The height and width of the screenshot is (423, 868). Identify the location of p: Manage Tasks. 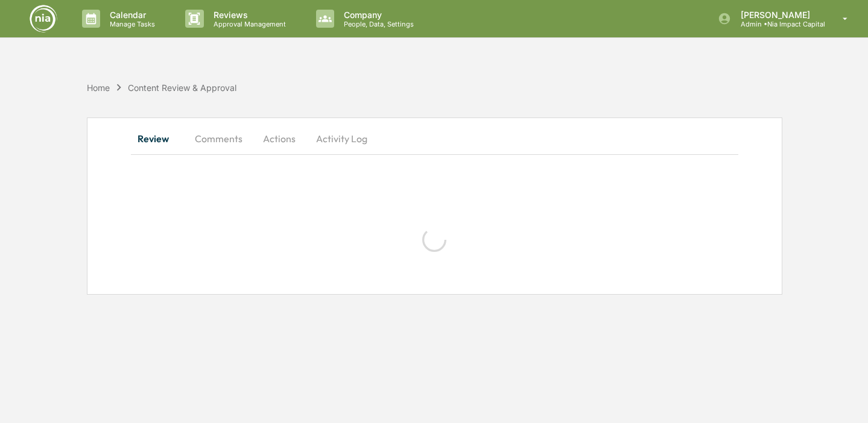
(130, 24).